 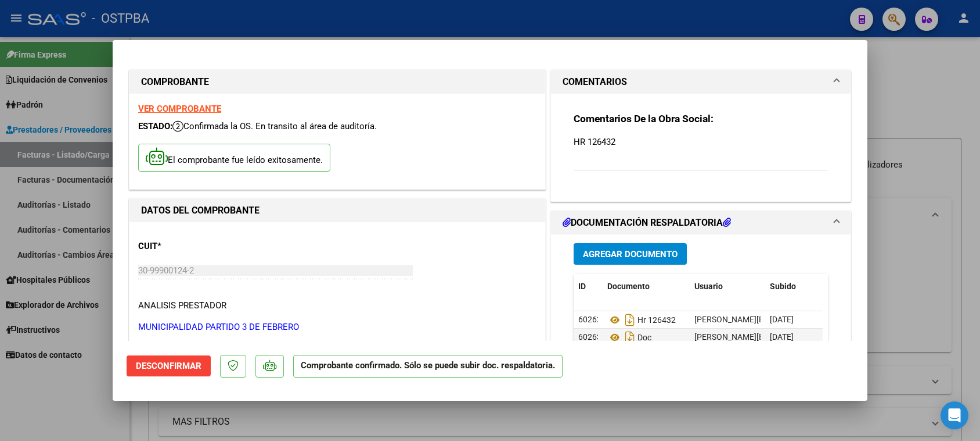 I want to click on p: HR 126432, so click(x=700, y=142).